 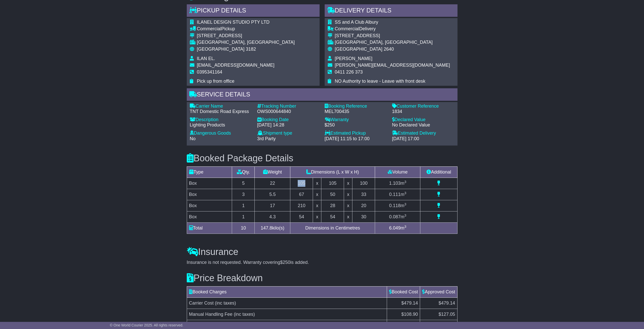 I want to click on span: 6.049, so click(x=395, y=228).